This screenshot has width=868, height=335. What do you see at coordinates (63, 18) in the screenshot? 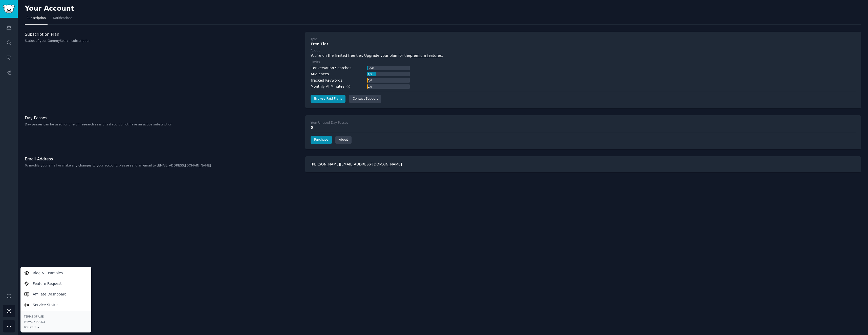
I see `span: Notifications` at bounding box center [63, 18].